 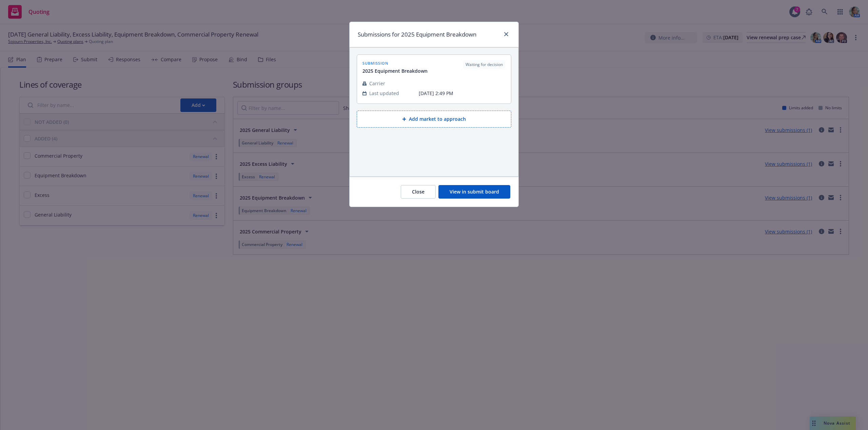 I want to click on span: Last updated, so click(x=384, y=93).